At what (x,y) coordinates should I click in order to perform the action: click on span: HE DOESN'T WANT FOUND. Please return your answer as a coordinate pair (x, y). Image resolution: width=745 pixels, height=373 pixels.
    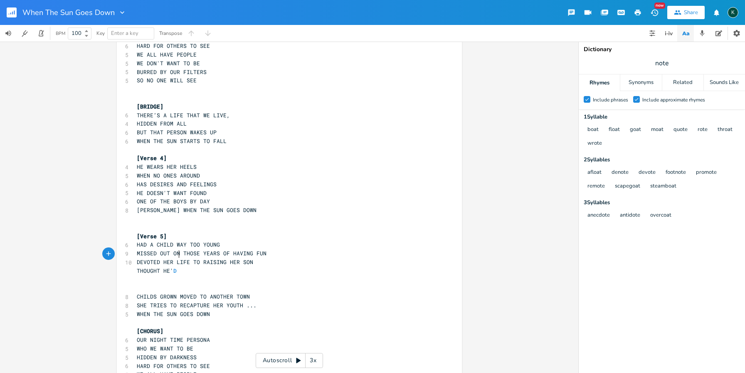
    Looking at the image, I should click on (172, 193).